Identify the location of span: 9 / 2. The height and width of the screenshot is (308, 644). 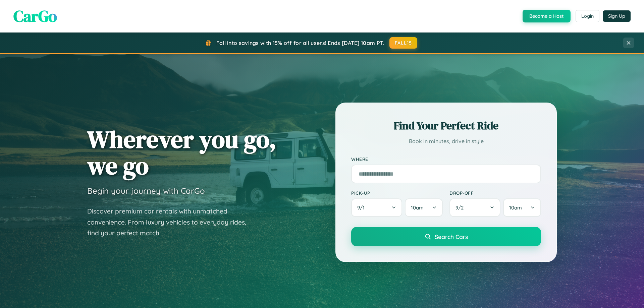
(461, 208).